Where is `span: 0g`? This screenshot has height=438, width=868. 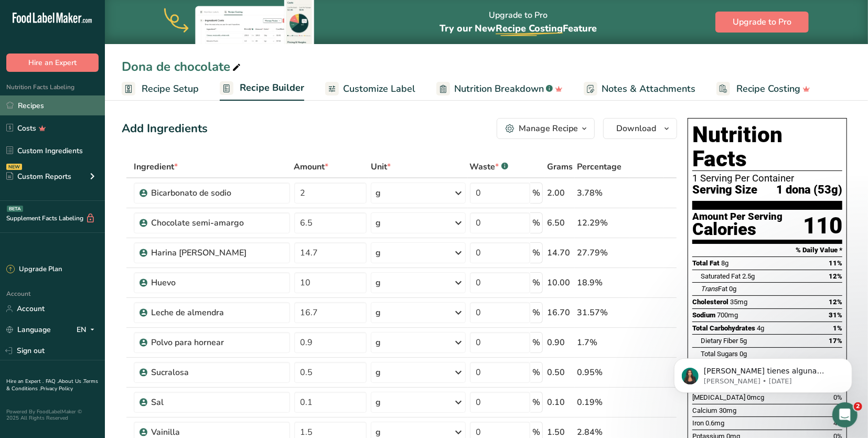
span: 0g is located at coordinates (732, 289).